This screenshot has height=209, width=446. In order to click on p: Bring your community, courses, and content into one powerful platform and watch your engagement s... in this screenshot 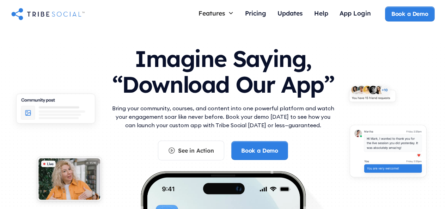, I will do `click(223, 117)`.